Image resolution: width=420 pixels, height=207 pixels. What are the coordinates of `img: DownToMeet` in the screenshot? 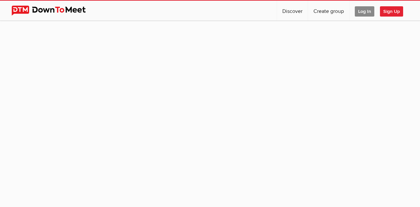 It's located at (54, 11).